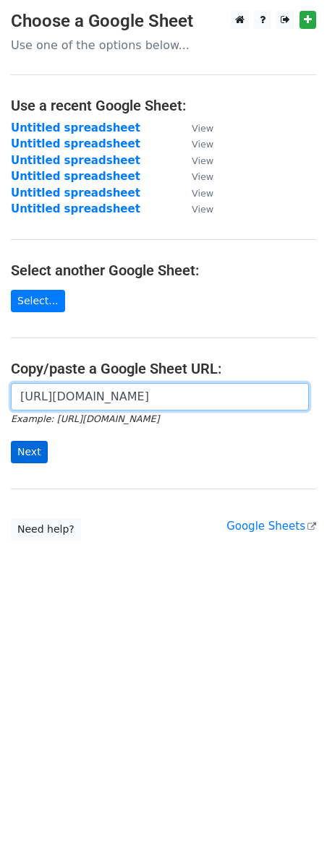 The width and height of the screenshot is (327, 868). Describe the element at coordinates (45, 529) in the screenshot. I see `a: Need help?` at that location.